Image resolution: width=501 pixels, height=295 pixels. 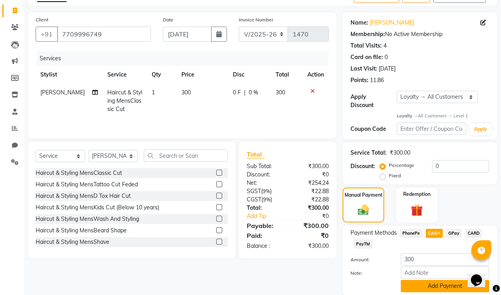 I want to click on button: Add Payment, so click(x=445, y=286).